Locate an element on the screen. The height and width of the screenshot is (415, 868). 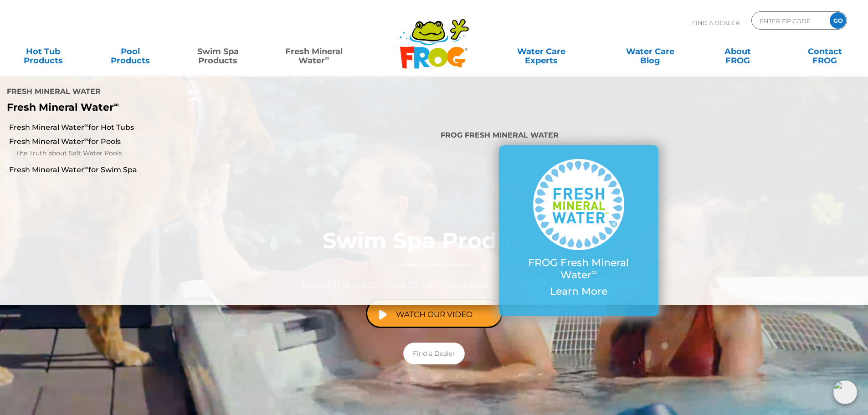
p: Fresh Mineral Water is located at coordinates (181, 107).